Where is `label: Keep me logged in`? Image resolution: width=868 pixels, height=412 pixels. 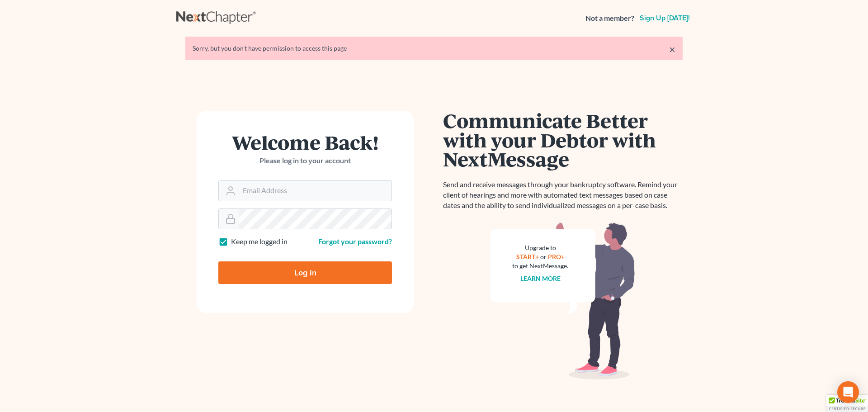 label: Keep me logged in is located at coordinates (259, 242).